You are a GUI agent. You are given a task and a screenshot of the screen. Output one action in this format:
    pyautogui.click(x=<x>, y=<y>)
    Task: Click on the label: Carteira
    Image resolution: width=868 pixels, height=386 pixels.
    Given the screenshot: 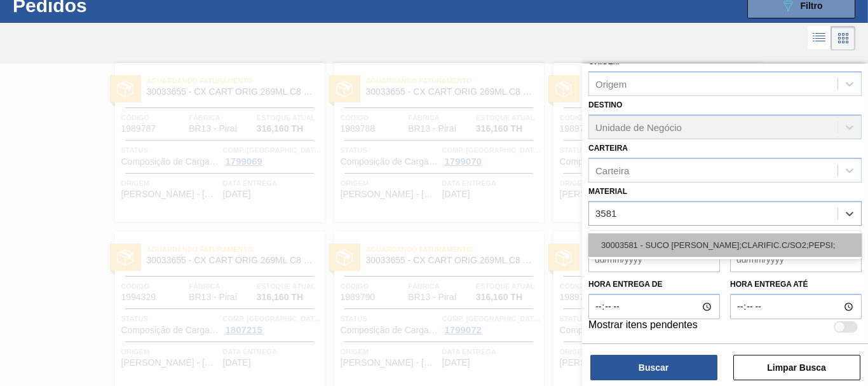 What is the action you would take?
    pyautogui.click(x=608, y=148)
    